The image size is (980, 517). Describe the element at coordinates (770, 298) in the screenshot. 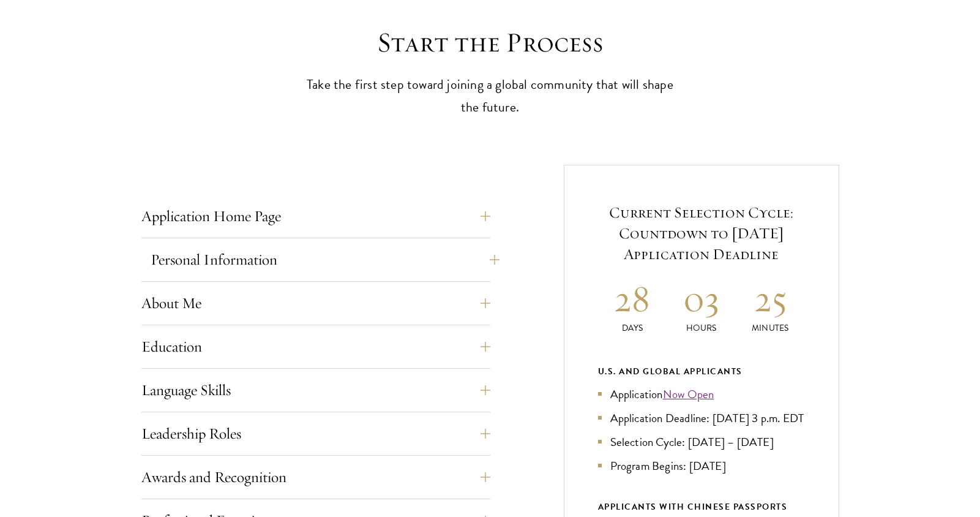

I see `h2: 25` at that location.